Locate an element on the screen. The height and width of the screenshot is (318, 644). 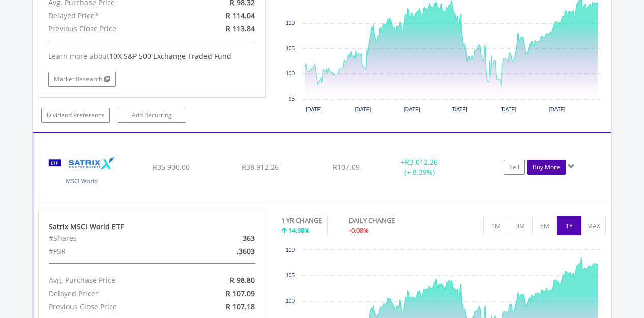
span: R 114.04 is located at coordinates (240, 15).